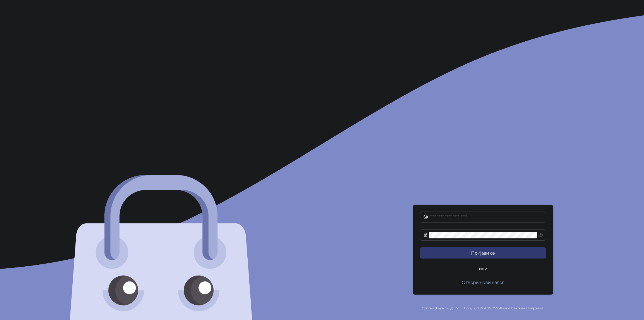  I want to click on a: Отвори нови налог, so click(483, 282).